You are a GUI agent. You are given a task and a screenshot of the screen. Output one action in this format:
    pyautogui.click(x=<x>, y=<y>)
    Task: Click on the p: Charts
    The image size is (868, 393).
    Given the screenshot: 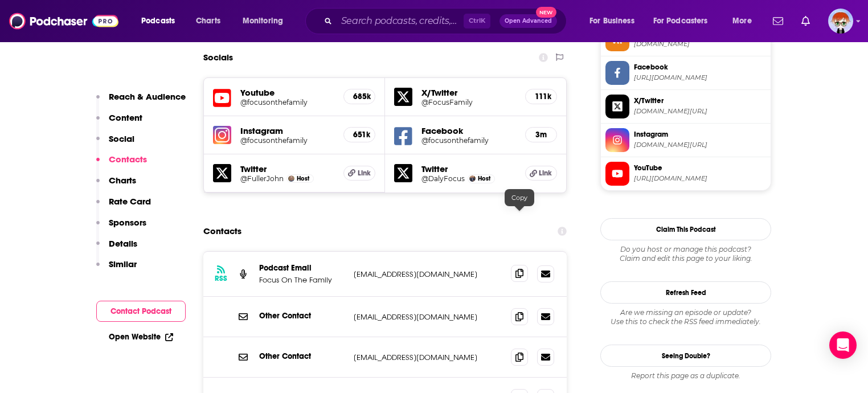 What is the action you would take?
    pyautogui.click(x=123, y=180)
    